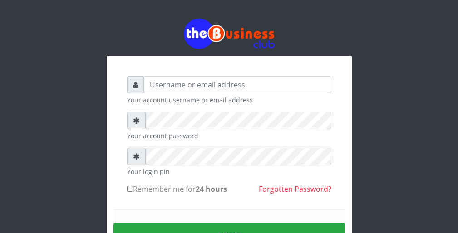 The height and width of the screenshot is (233, 458). What do you see at coordinates (229, 100) in the screenshot?
I see `small: Your account username or email address` at bounding box center [229, 100].